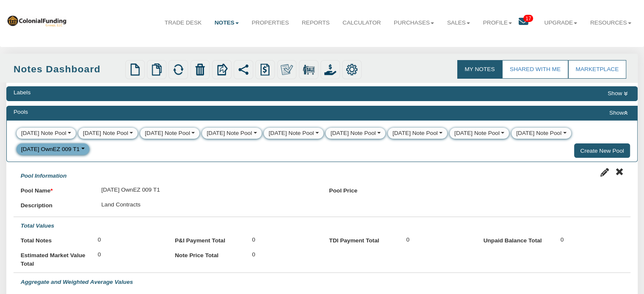  Describe the element at coordinates (309, 70) in the screenshot. I see `img: for_sale.png` at that location.